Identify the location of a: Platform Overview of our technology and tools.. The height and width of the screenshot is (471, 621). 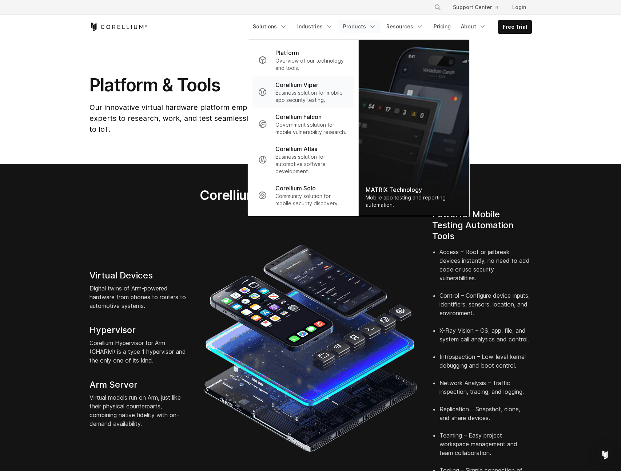
(303, 60).